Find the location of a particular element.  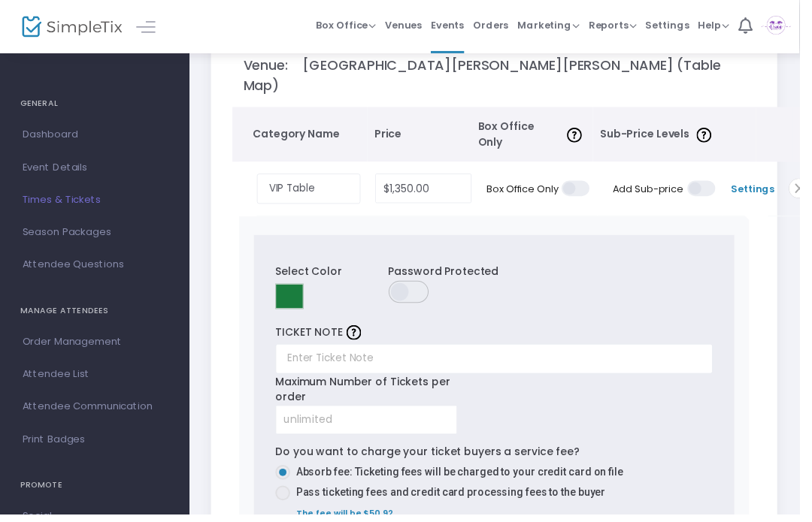

h4: MANAGE ATTENDEES is located at coordinates (96, 316).